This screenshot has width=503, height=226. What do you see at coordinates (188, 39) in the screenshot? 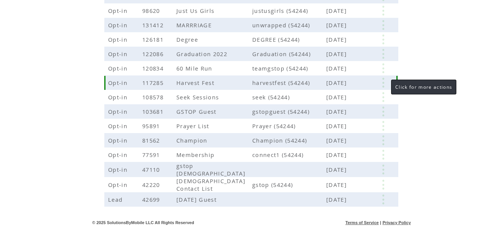
I see `span: Degree` at bounding box center [188, 39].